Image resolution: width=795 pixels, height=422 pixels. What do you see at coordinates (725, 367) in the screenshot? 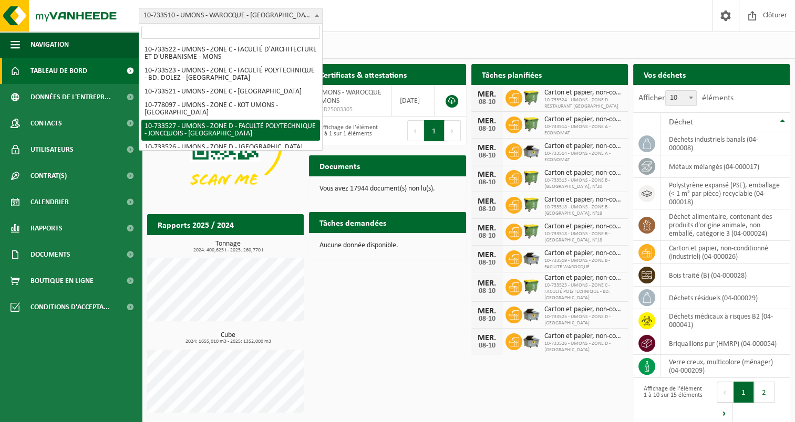
I see `td: verre creux, multicolore (ménager) (04-000209)` at bounding box center [725, 367].